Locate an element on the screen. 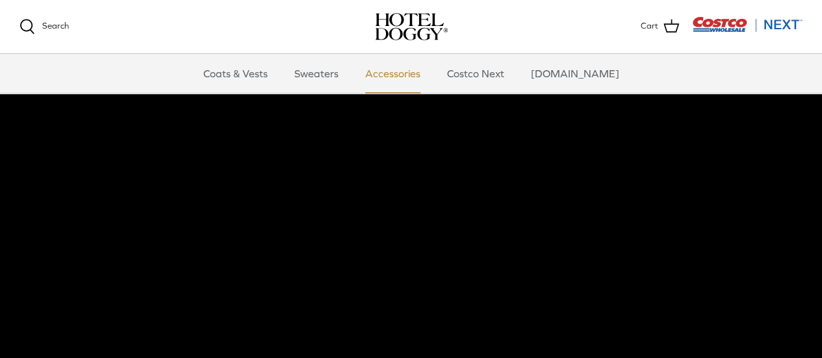  img: Costco Next is located at coordinates (747, 24).